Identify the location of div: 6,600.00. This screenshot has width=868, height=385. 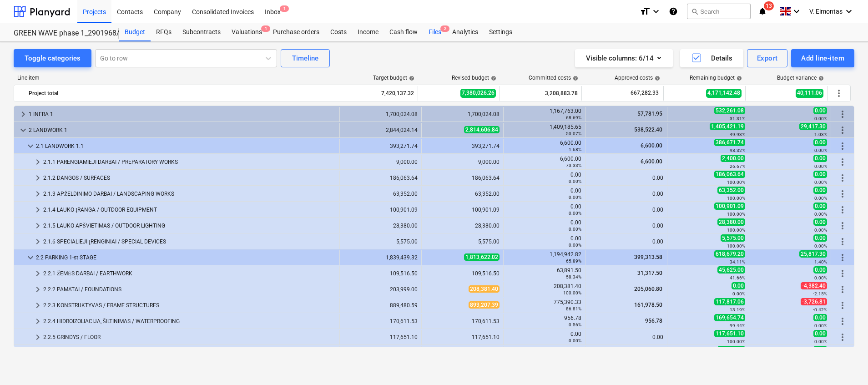
(544, 162).